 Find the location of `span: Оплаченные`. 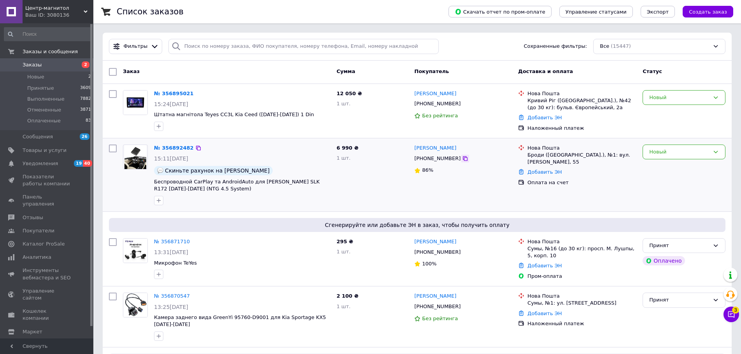

span: Оплаченные is located at coordinates (44, 121).